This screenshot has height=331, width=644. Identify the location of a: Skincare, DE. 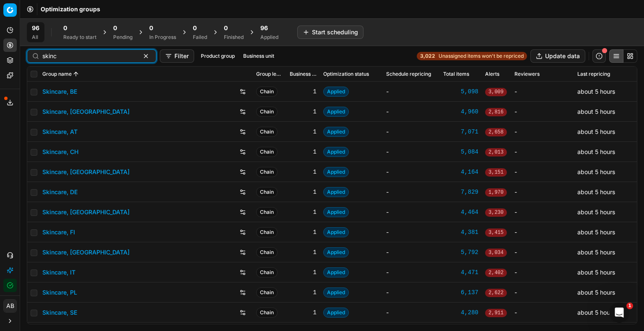
(60, 192).